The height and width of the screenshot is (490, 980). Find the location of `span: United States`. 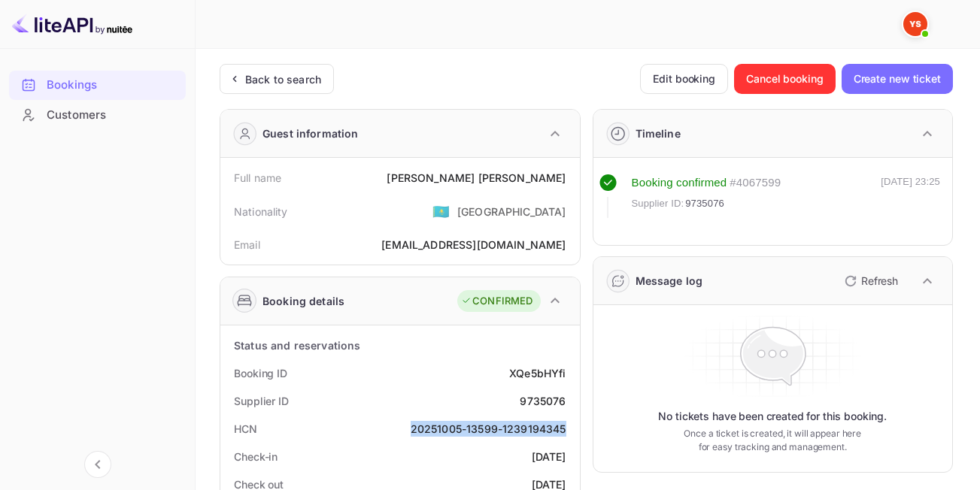

span: United States is located at coordinates (441, 211).